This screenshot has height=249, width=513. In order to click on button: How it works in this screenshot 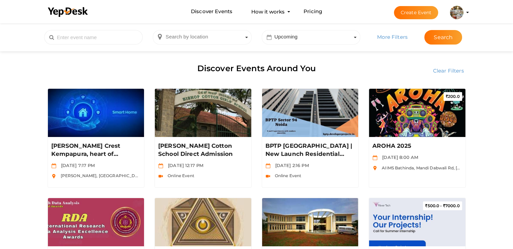, I will do `click(268, 11)`.